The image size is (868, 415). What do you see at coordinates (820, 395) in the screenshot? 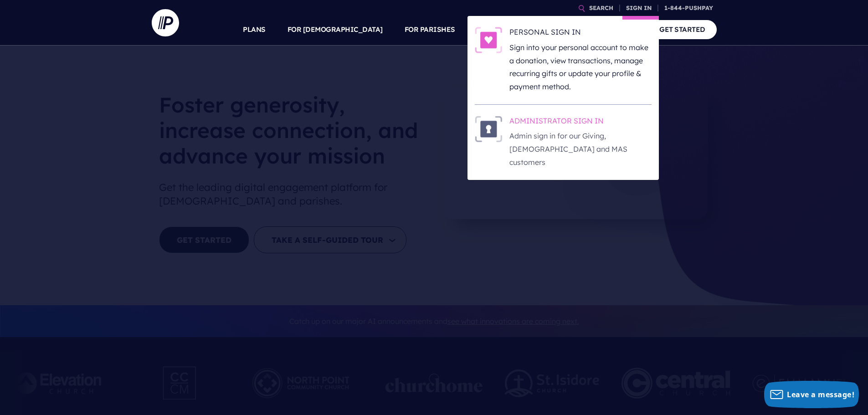
I see `span: Leave a message!` at bounding box center [820, 395].